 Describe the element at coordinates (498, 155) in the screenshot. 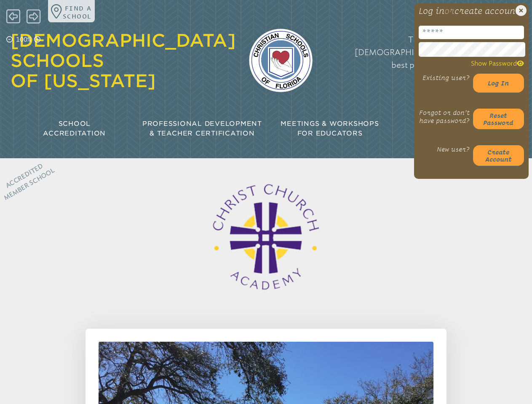

I see `button: Createaccount` at that location.